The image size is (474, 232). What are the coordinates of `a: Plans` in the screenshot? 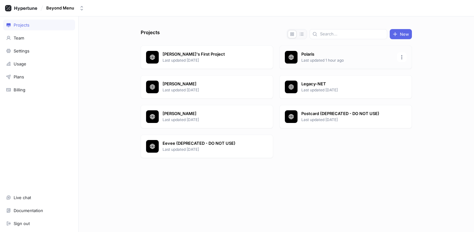 It's located at (39, 77).